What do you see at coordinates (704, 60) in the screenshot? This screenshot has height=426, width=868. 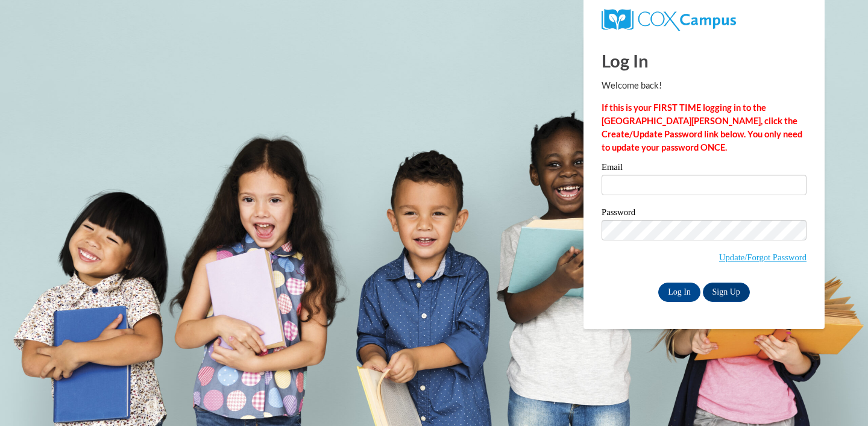 I see `h1: Log In` at bounding box center [704, 60].